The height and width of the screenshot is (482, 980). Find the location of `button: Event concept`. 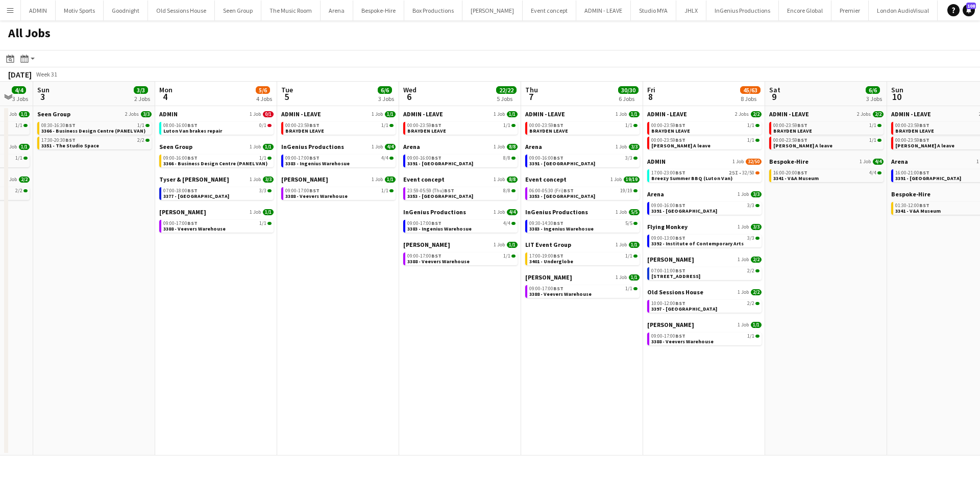

button: Event concept is located at coordinates (549, 11).